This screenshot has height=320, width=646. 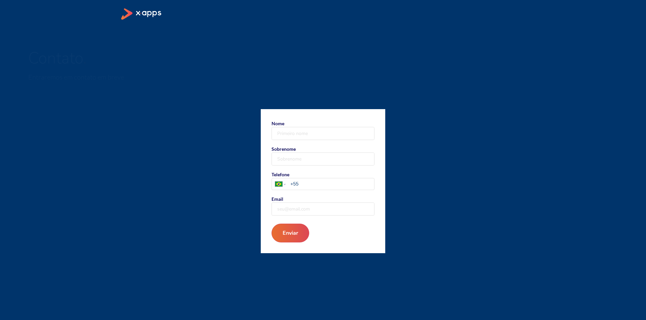 What do you see at coordinates (148, 58) in the screenshot?
I see `span: Contato` at bounding box center [148, 58].